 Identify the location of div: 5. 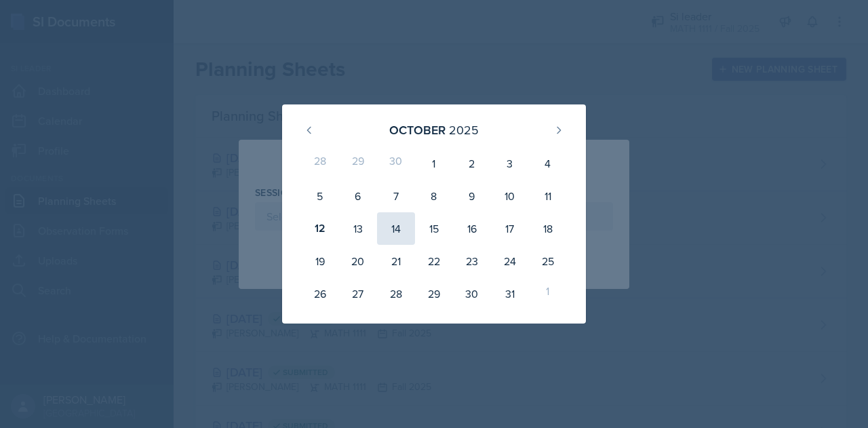
(320, 196).